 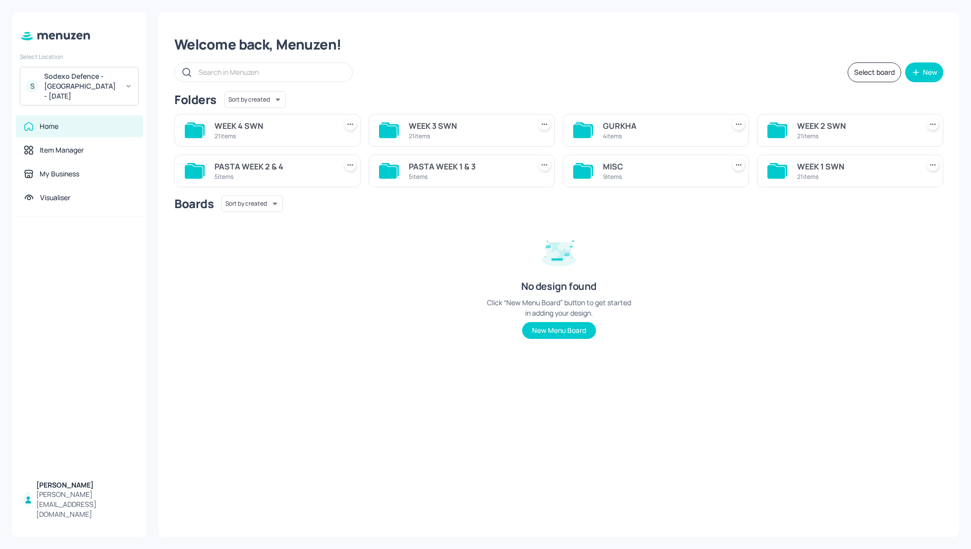 What do you see at coordinates (468, 126) in the screenshot?
I see `div: WEEK 3 SWN` at bounding box center [468, 126].